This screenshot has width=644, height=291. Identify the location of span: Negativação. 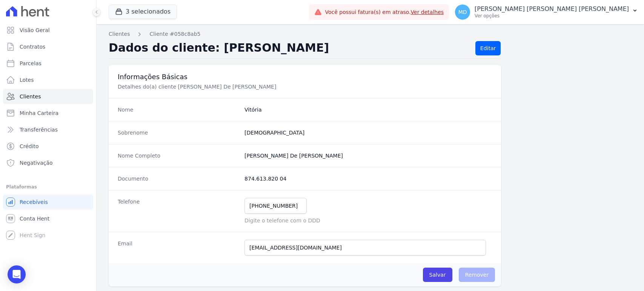
(36, 163).